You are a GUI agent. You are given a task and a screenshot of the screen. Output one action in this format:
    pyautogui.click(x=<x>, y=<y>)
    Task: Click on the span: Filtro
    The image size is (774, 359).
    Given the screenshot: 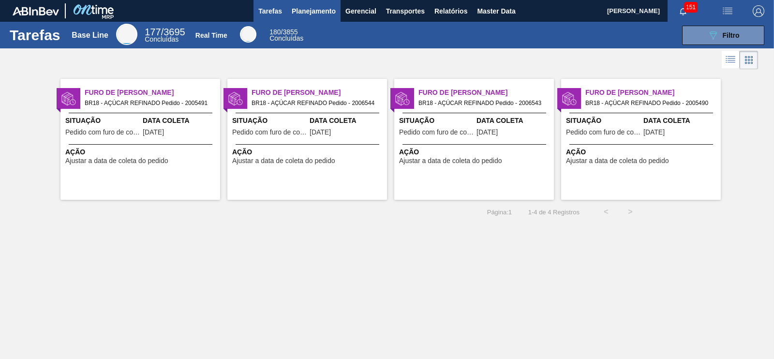 What is the action you would take?
    pyautogui.click(x=731, y=35)
    